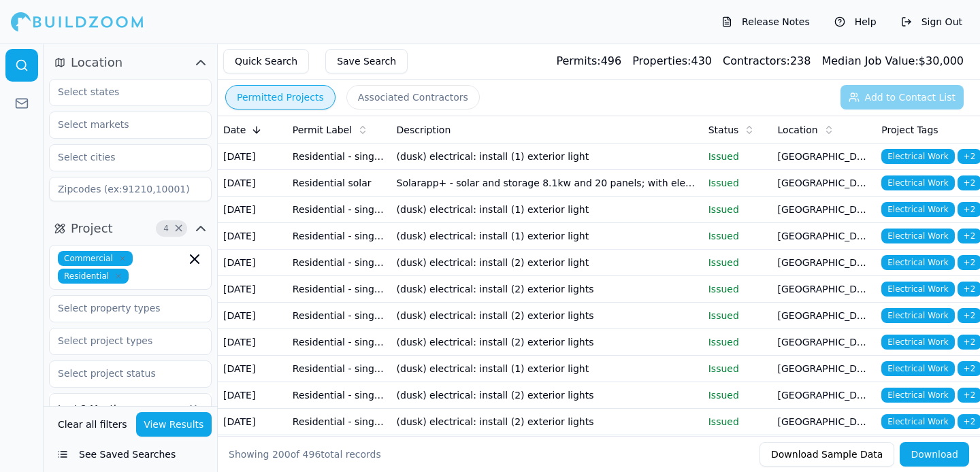 This screenshot has width=980, height=472. What do you see at coordinates (130, 229) in the screenshot?
I see `button: Project4Clear Project filters` at bounding box center [130, 229].